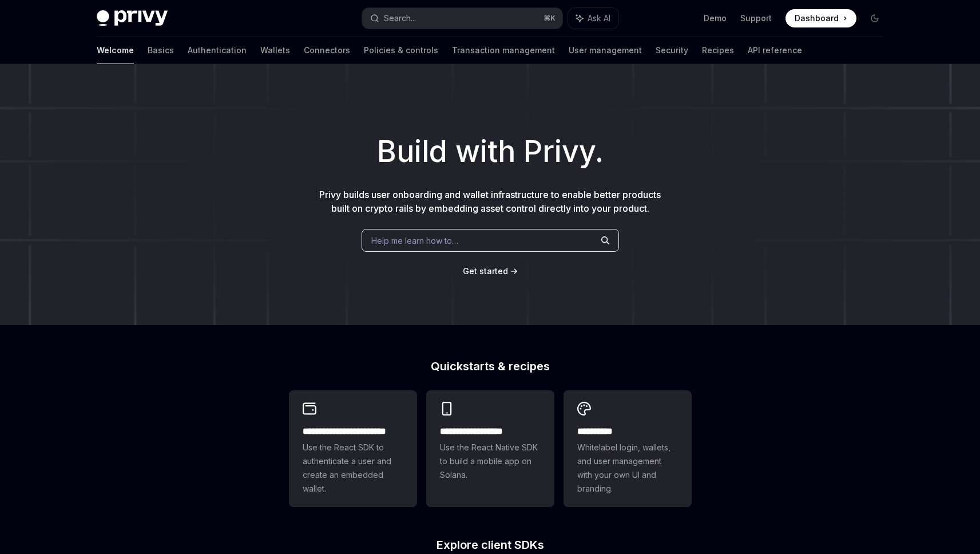 The height and width of the screenshot is (554, 980). I want to click on a: Welcome, so click(115, 50).